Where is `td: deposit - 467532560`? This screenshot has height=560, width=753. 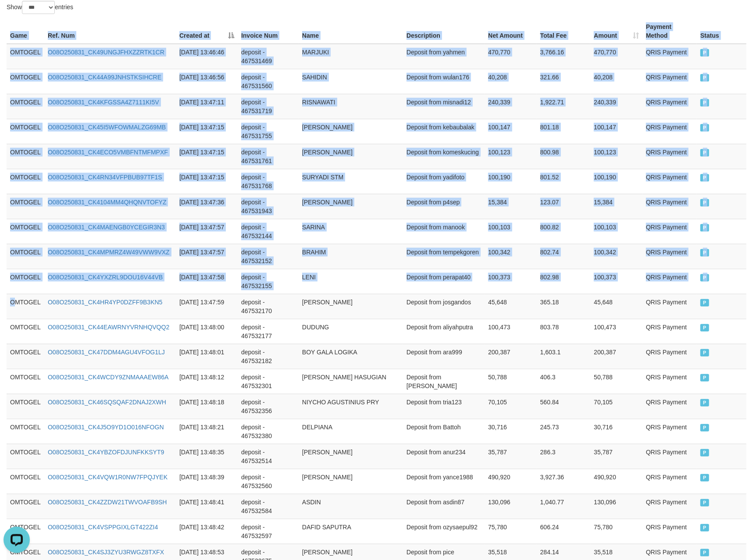 td: deposit - 467532560 is located at coordinates (268, 481).